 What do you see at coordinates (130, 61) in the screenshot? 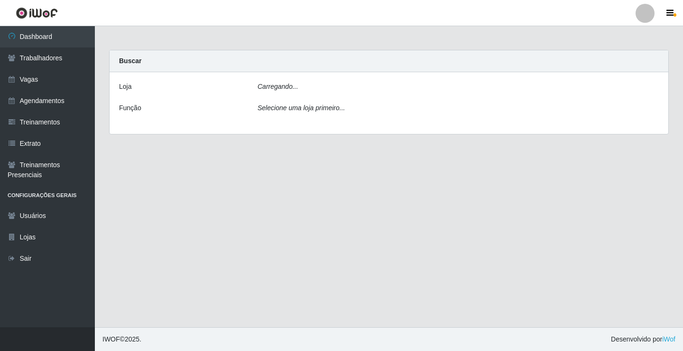
I see `strong: Buscar` at bounding box center [130, 61].